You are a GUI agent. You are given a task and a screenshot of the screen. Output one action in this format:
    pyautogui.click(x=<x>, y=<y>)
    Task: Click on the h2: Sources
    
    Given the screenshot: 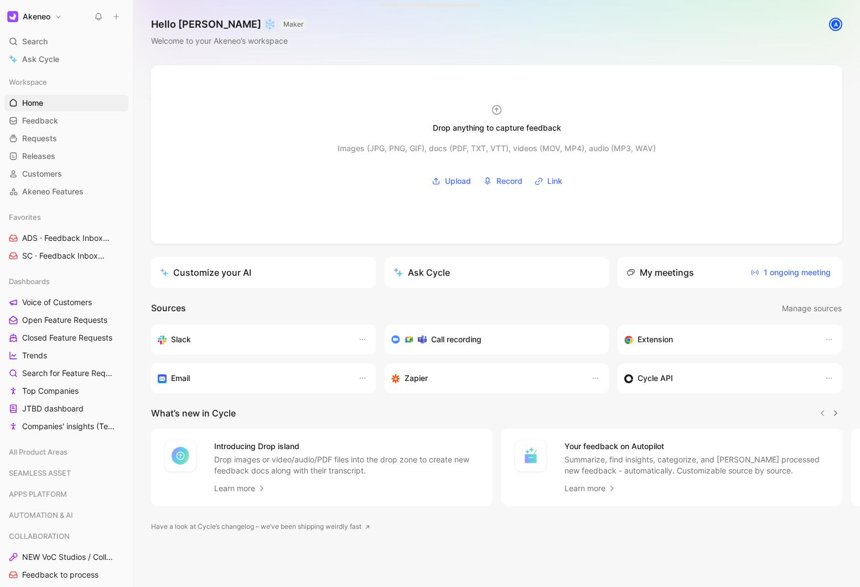 What is the action you would take?
    pyautogui.click(x=168, y=308)
    